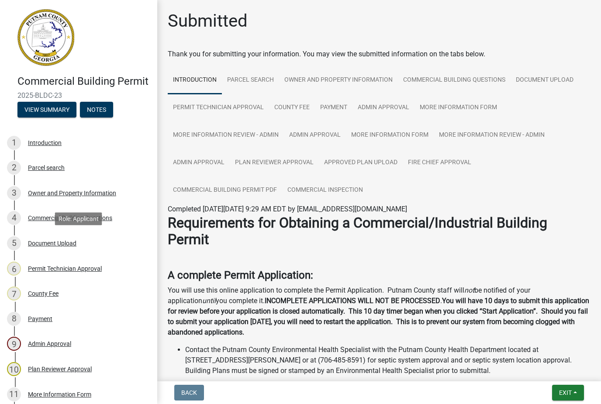  Describe the element at coordinates (14, 168) in the screenshot. I see `div: 2` at that location.